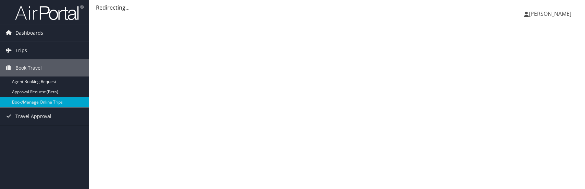 The image size is (585, 189). What do you see at coordinates (337, 8) in the screenshot?
I see `div: Redirecting...` at bounding box center [337, 8].